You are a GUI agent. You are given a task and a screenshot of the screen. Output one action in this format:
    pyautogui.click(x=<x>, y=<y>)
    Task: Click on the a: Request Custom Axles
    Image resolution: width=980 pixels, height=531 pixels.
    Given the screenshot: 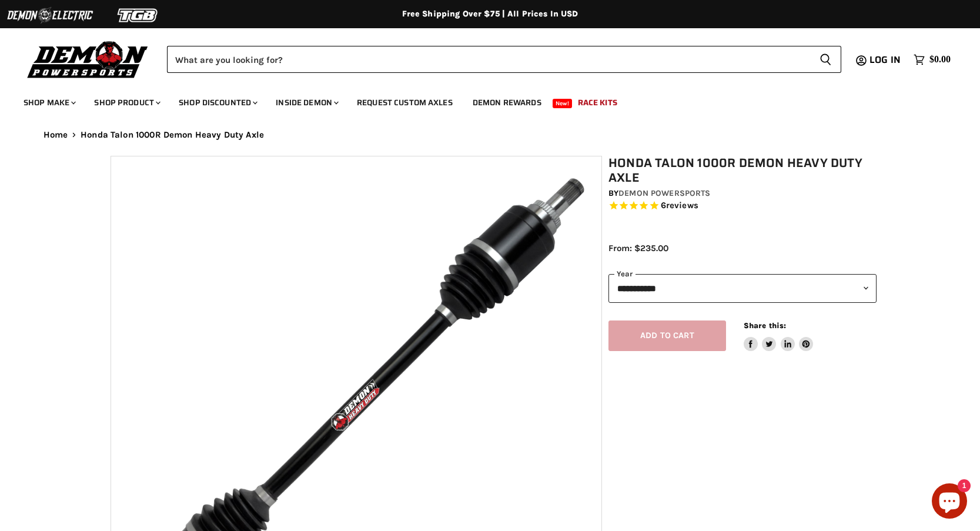 What is the action you would take?
    pyautogui.click(x=405, y=102)
    